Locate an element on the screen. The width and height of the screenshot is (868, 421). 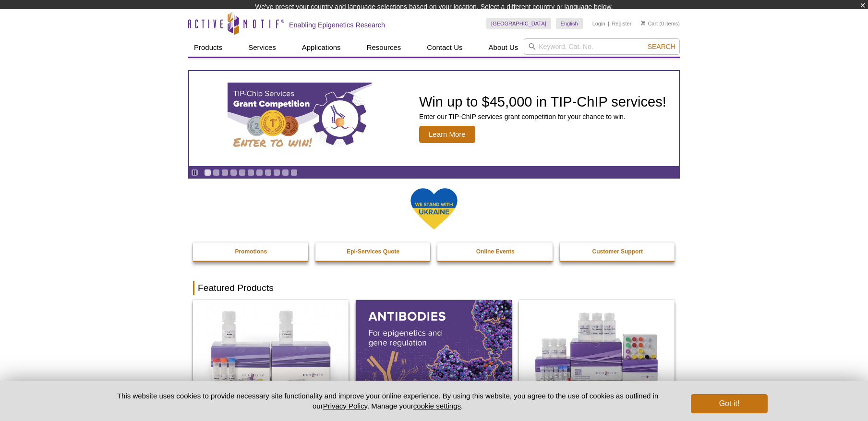
button: Got it! is located at coordinates (729, 404).